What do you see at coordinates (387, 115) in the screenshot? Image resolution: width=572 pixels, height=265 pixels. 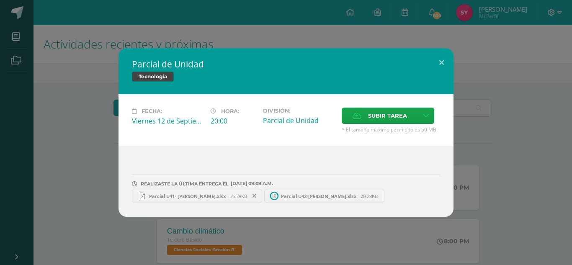 I see `span: Subir tarea` at bounding box center [387, 115].